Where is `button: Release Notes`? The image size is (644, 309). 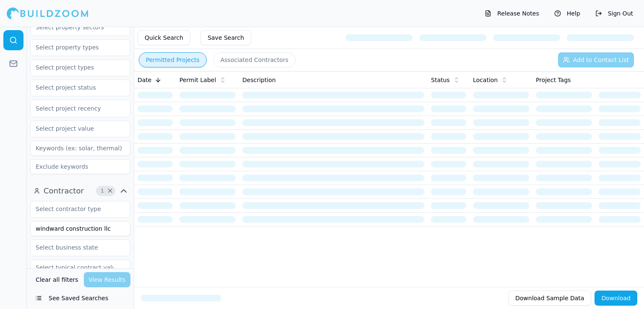 button: Release Notes is located at coordinates (512, 13).